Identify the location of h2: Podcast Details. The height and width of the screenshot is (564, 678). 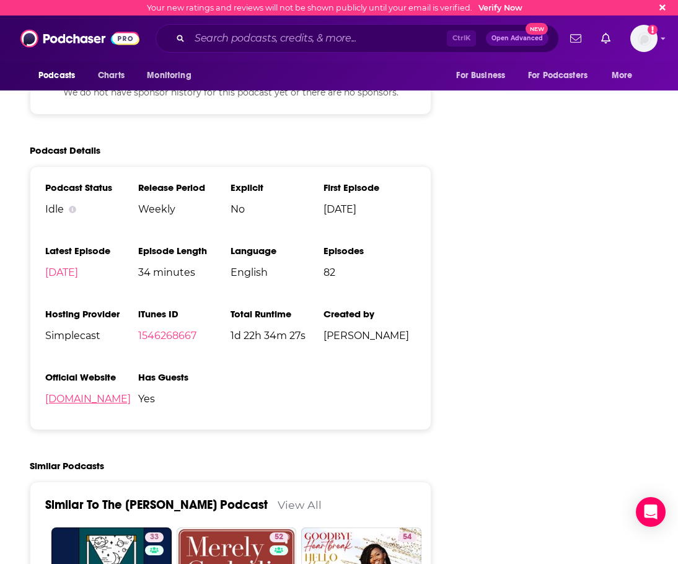
(65, 150).